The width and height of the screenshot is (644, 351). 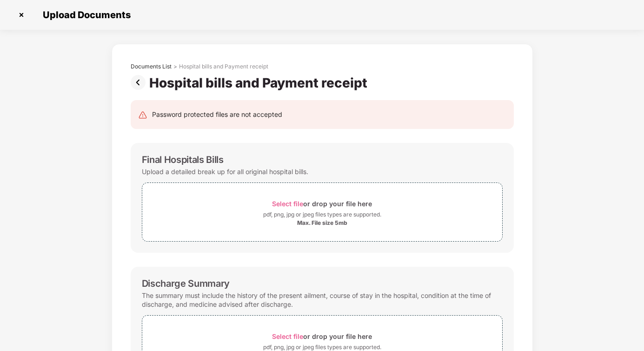 What do you see at coordinates (183, 160) in the screenshot?
I see `div: Final Hospitals Bills` at bounding box center [183, 160].